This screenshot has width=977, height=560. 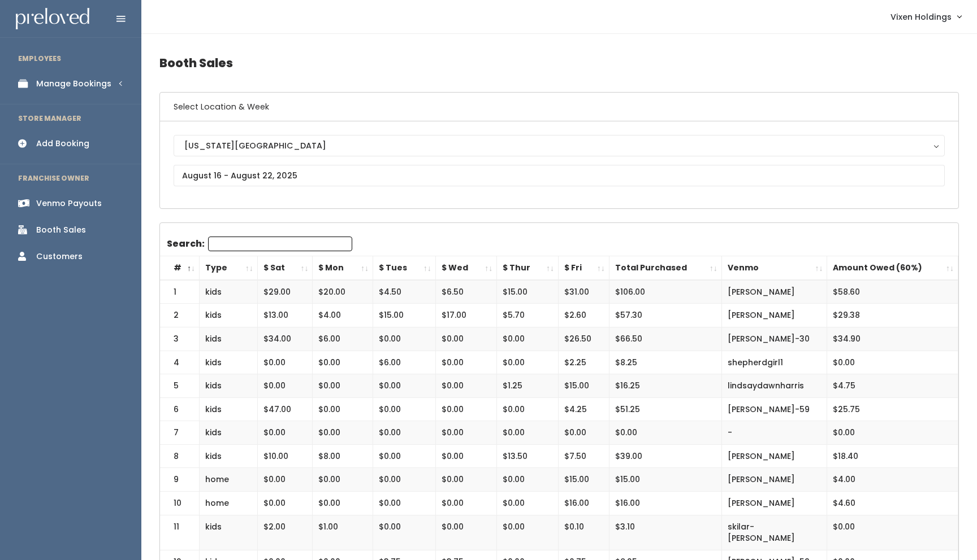 What do you see at coordinates (228, 268) in the screenshot?
I see `th: Type: activate to sort column ascending` at bounding box center [228, 268].